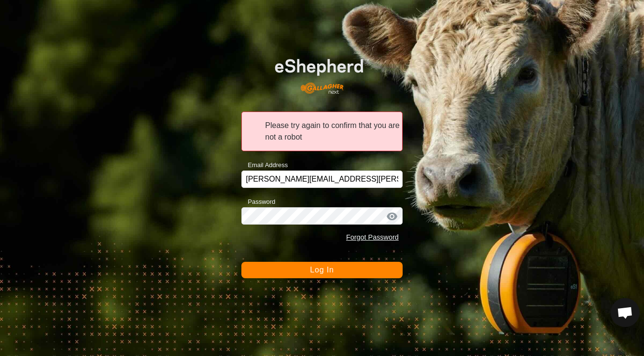 The height and width of the screenshot is (356, 644). I want to click on div: Open chat, so click(625, 313).